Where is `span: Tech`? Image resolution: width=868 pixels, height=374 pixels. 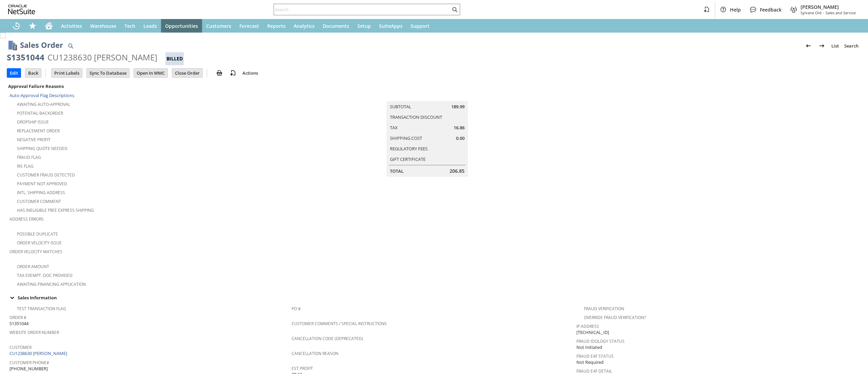 span: Tech is located at coordinates (130, 26).